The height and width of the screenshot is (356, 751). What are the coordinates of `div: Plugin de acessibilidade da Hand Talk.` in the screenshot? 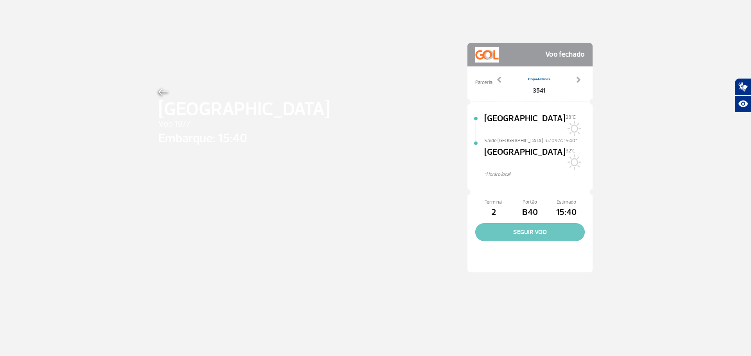 It's located at (743, 95).